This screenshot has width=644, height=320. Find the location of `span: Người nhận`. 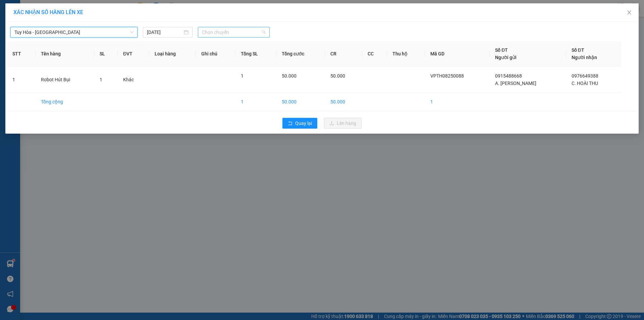

span: Người nhận is located at coordinates (584, 58).